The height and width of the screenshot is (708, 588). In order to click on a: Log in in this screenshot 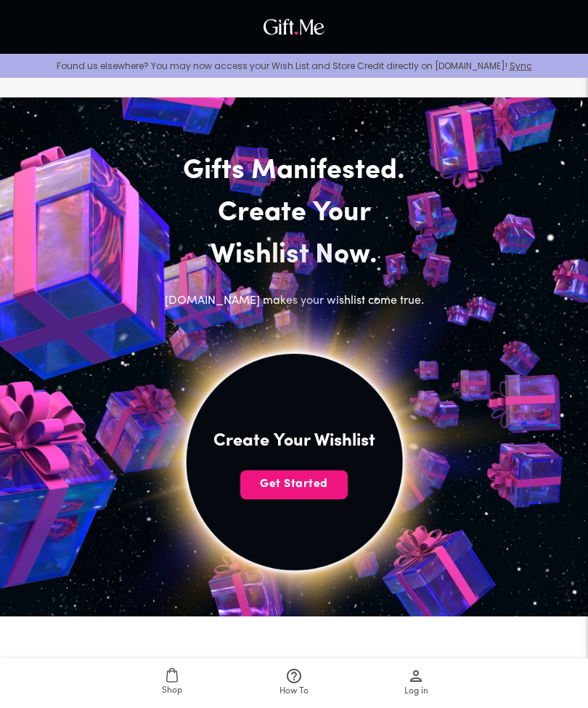, I will do `click(416, 683)`.